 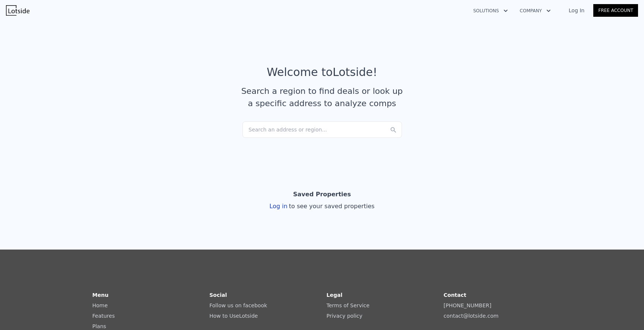 I want to click on a: Privacy policy, so click(x=345, y=316).